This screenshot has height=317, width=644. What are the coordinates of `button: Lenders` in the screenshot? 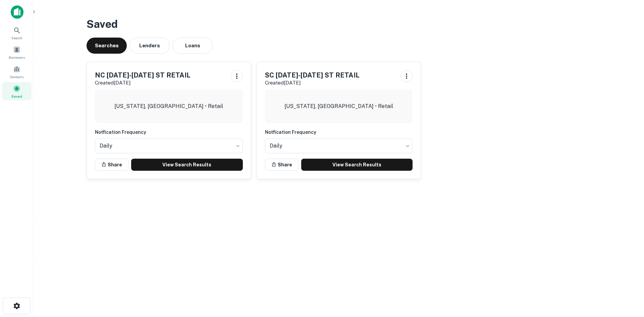 It's located at (150, 46).